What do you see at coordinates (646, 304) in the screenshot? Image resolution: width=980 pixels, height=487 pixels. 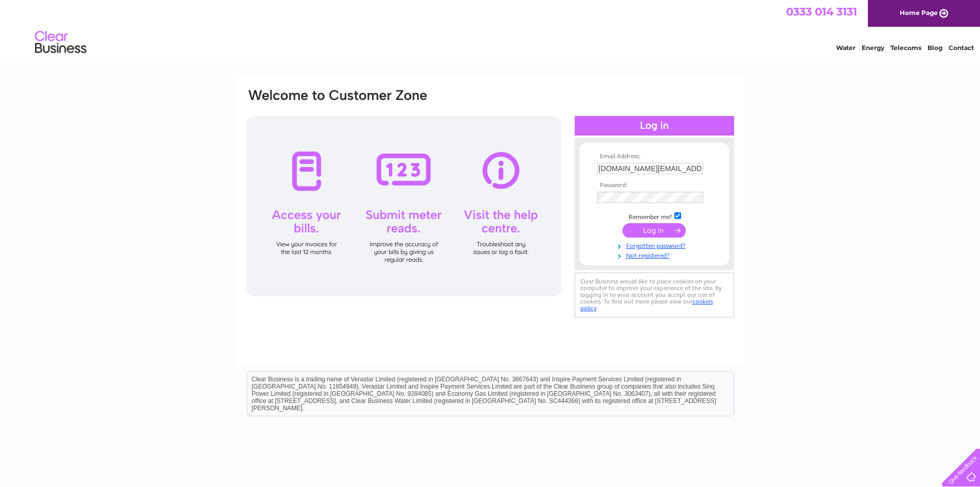 I see `a: cookies policy` at bounding box center [646, 304].